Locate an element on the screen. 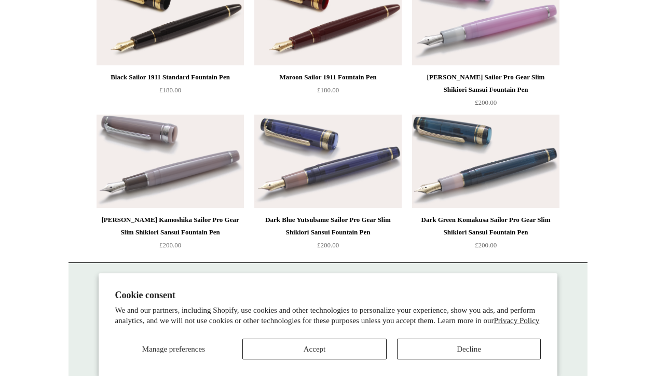 The width and height of the screenshot is (656, 376). a: Maroon Sailor 1911 Fountain Pen £180.00 is located at coordinates (328, 92).